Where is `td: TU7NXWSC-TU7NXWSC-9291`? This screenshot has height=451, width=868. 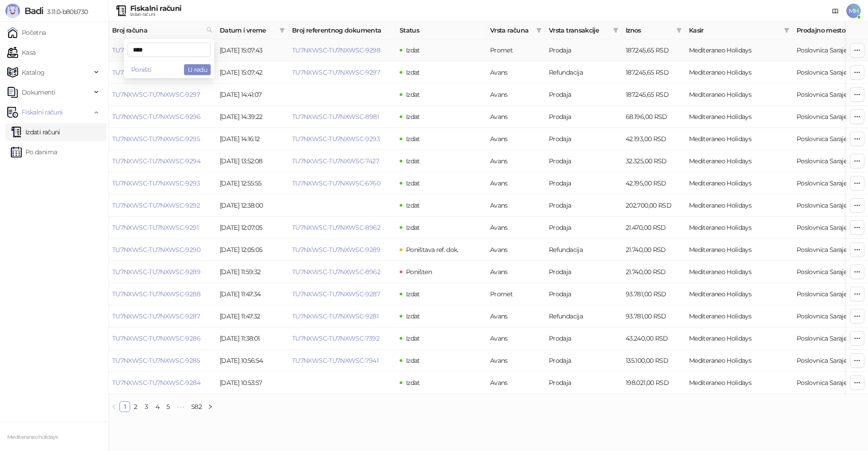 td: TU7NXWSC-TU7NXWSC-9291 is located at coordinates (162, 228).